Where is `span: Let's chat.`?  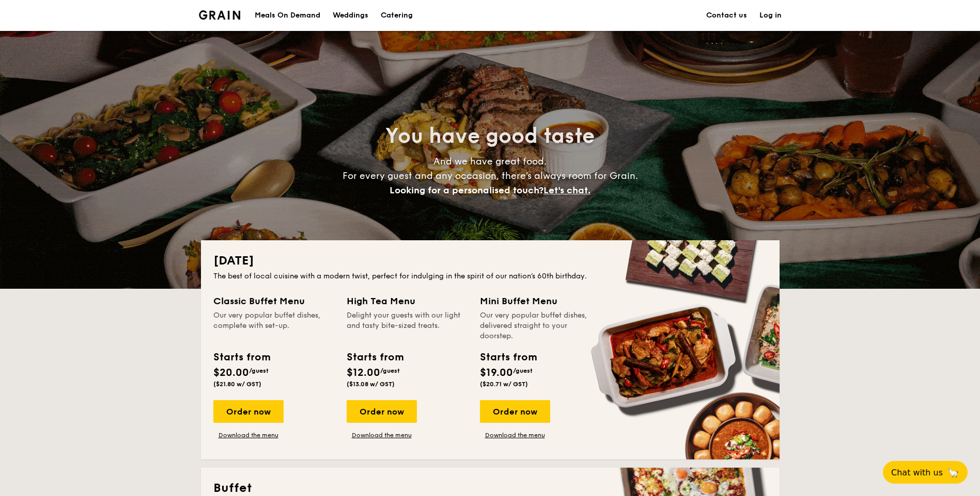
span: Let's chat. is located at coordinates (567, 190).